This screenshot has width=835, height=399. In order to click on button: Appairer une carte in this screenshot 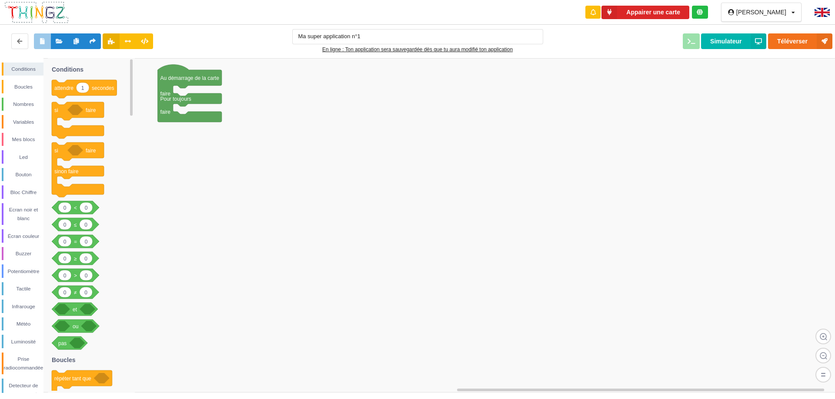, I will do `click(645, 12)`.